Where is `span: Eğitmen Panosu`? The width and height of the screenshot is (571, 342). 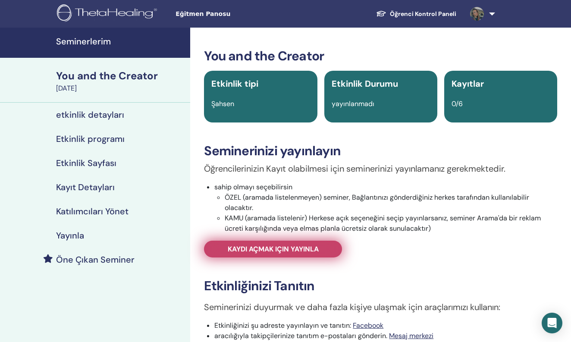
span: Eğitmen Panosu is located at coordinates (240, 14).